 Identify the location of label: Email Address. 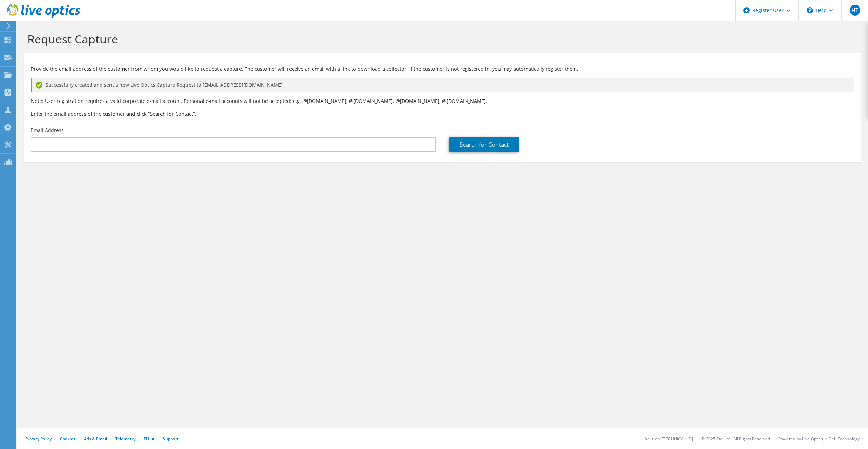
(47, 130).